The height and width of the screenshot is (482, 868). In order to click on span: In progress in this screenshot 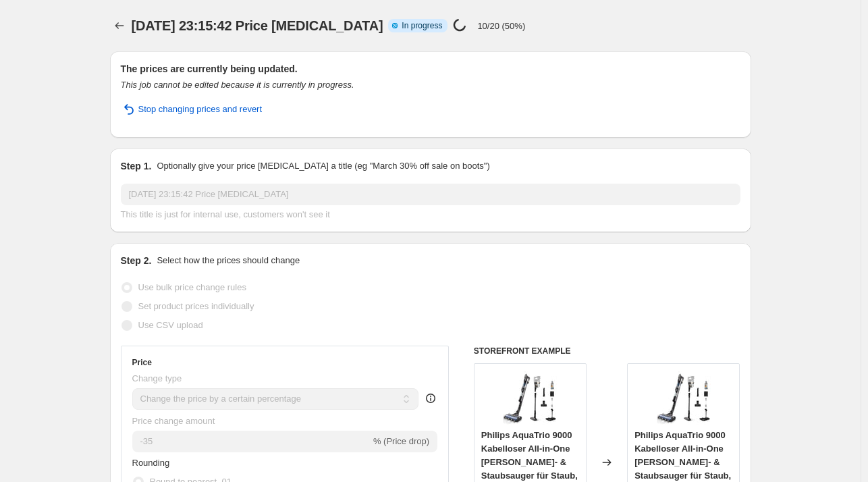, I will do `click(422, 26)`.